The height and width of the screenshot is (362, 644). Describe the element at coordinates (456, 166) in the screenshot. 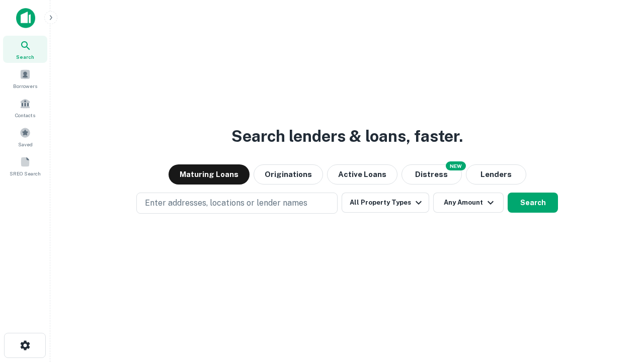

I see `div: NEW` at that location.